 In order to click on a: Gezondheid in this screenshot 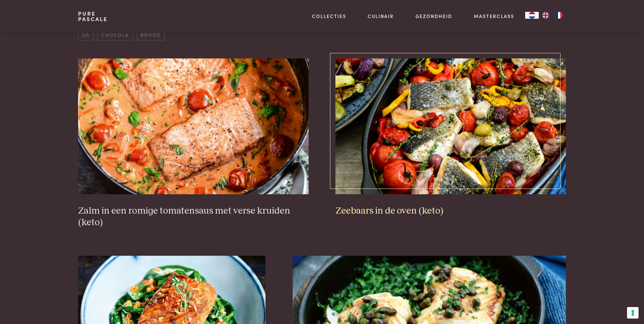, I will do `click(434, 16)`.